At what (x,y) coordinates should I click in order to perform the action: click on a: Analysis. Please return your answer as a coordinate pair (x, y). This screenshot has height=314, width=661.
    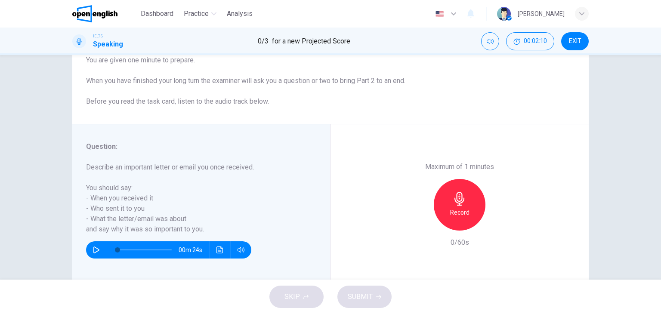
    Looking at the image, I should click on (240, 14).